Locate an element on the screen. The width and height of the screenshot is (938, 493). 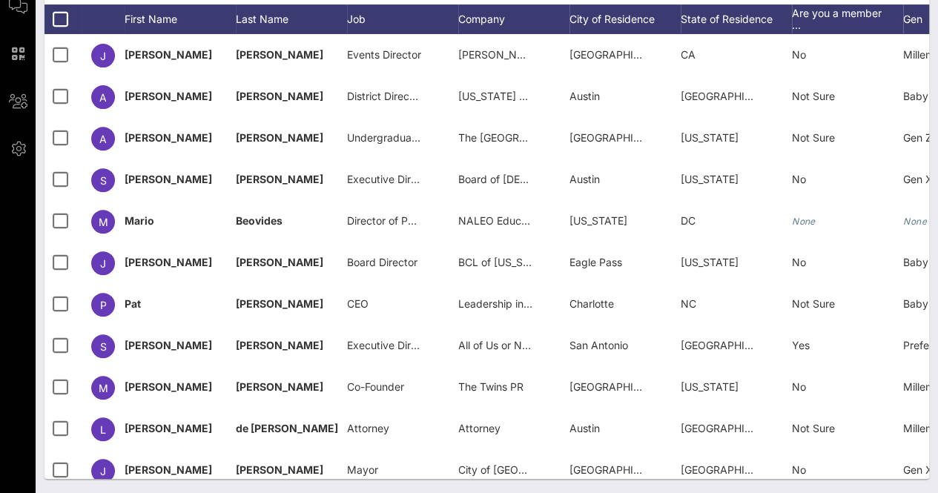
span: Pat is located at coordinates (133, 303).